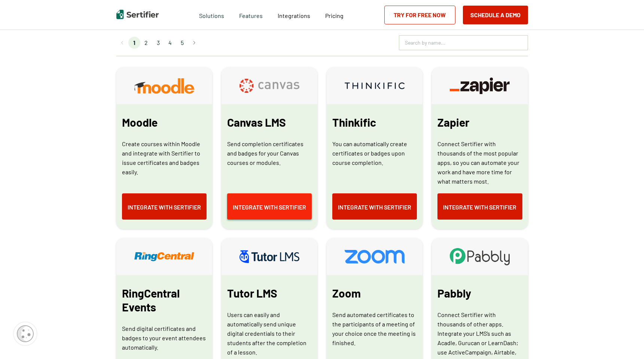 This screenshot has height=359, width=644. Describe the element at coordinates (194, 43) in the screenshot. I see `button: Go to next page` at that location.